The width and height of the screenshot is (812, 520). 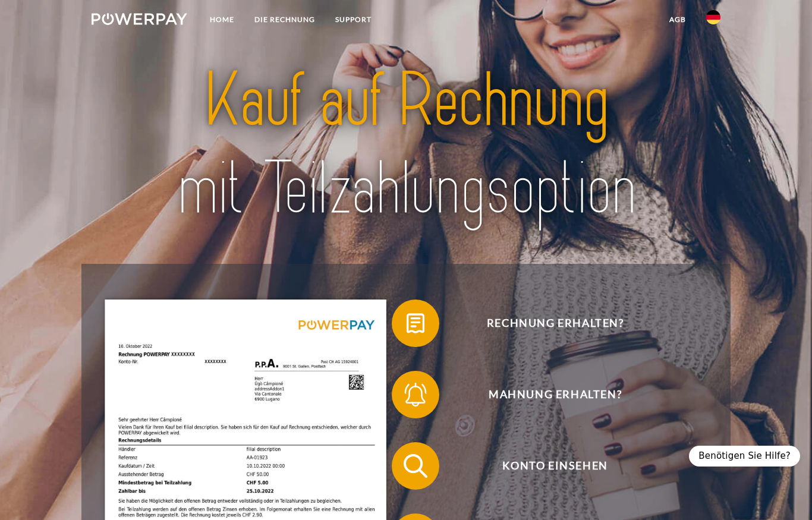 I want to click on span: Rechnung erhalten?, so click(x=555, y=324).